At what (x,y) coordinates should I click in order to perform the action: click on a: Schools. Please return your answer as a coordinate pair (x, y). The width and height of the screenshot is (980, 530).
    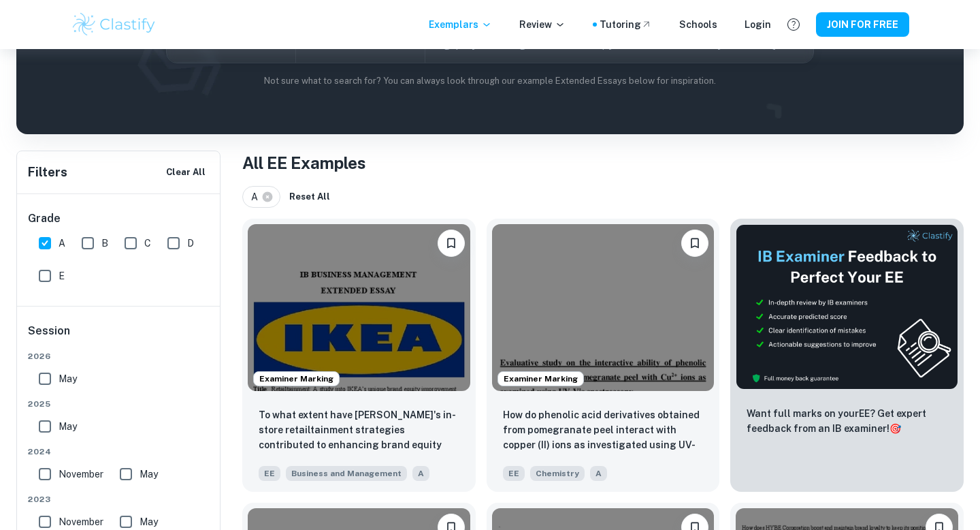
    Looking at the image, I should click on (698, 24).